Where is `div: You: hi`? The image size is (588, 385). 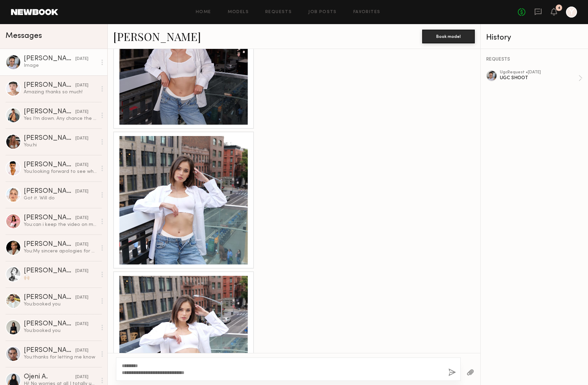 div: You: hi is located at coordinates (60, 145).